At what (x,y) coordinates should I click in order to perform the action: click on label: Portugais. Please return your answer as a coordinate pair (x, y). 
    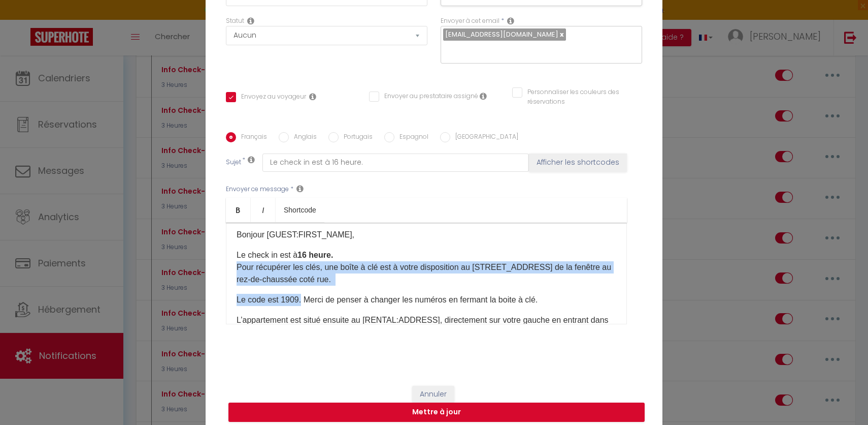
    Looking at the image, I should click on (355, 138).